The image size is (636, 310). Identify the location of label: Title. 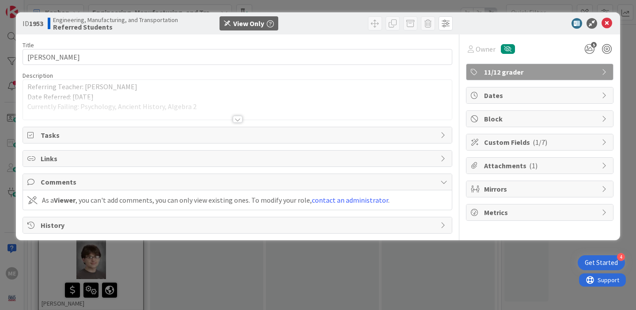
(28, 45).